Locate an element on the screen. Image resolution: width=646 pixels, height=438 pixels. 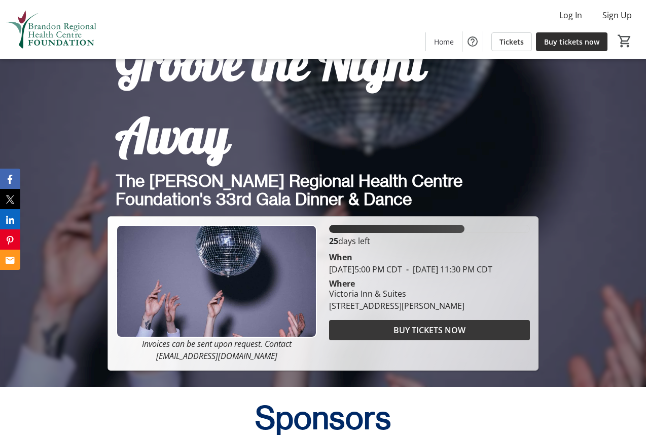
div: 67.439325% of fundraising goal reached is located at coordinates (429, 229).